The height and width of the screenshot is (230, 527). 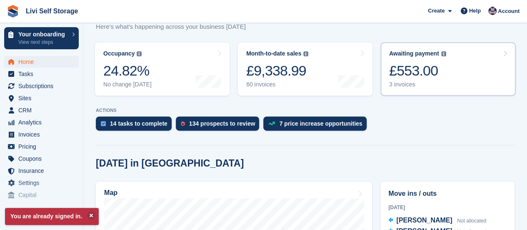 What do you see at coordinates (43, 170) in the screenshot?
I see `span: Insurance` at bounding box center [43, 170].